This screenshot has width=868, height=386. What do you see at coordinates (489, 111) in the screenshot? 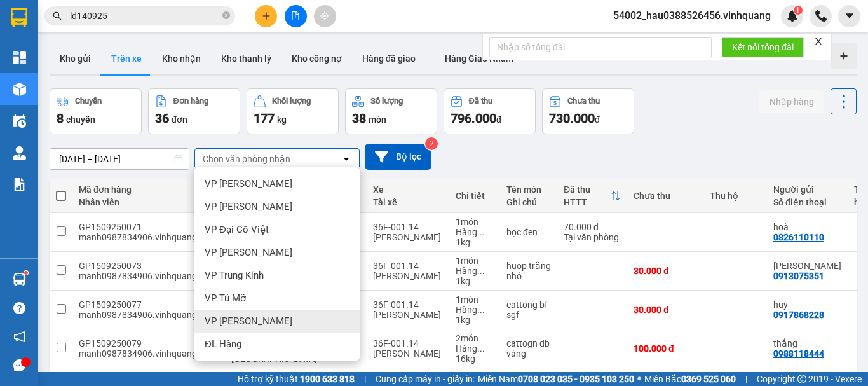
I see `button: Đã thu796.000đ` at bounding box center [489, 111].